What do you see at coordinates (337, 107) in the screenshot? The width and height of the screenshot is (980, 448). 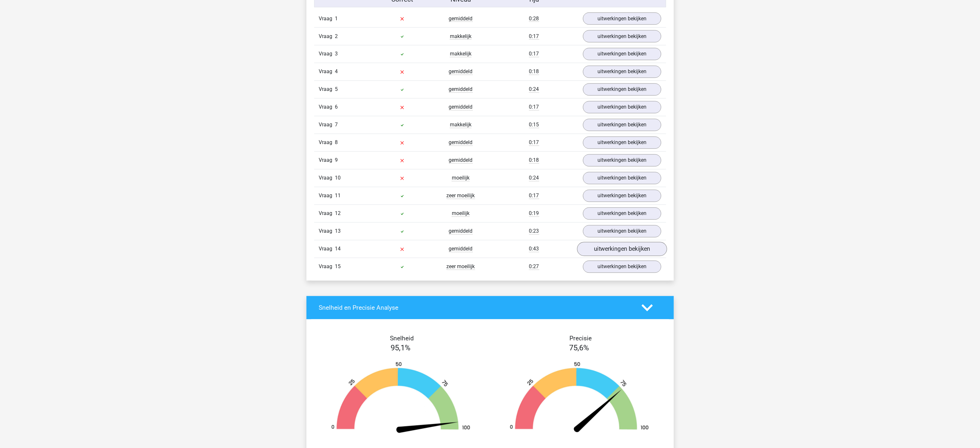 I see `span: 6` at bounding box center [337, 107].